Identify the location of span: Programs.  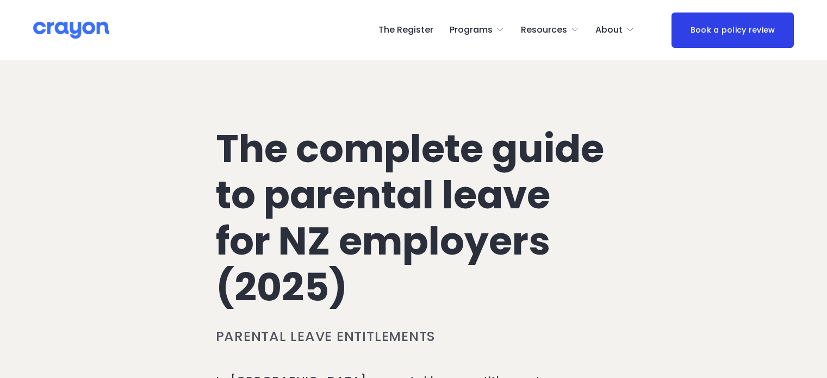
(471, 30).